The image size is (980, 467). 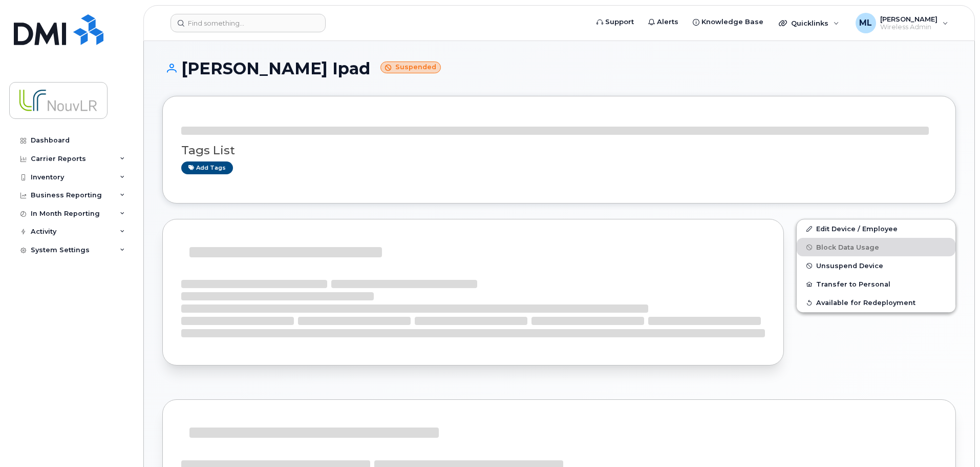 I want to click on button: Available for Redeployment, so click(x=876, y=302).